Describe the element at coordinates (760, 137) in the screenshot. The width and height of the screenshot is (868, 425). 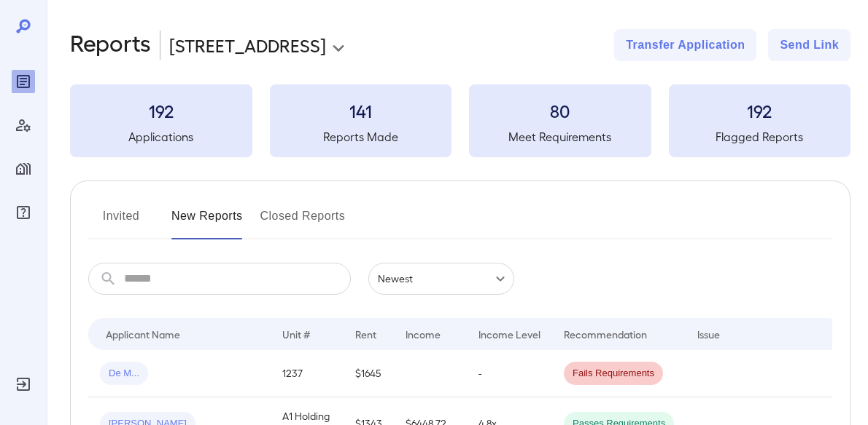
I see `h5: Flagged Reports` at that location.